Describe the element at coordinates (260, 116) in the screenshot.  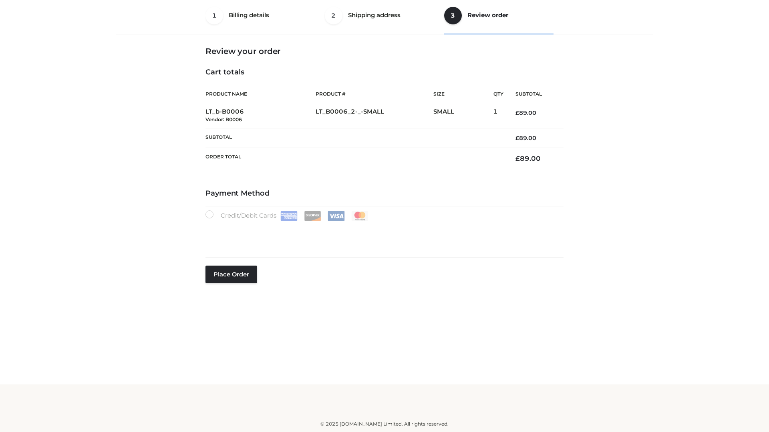
I see `td: LT_b-B0006` at that location.